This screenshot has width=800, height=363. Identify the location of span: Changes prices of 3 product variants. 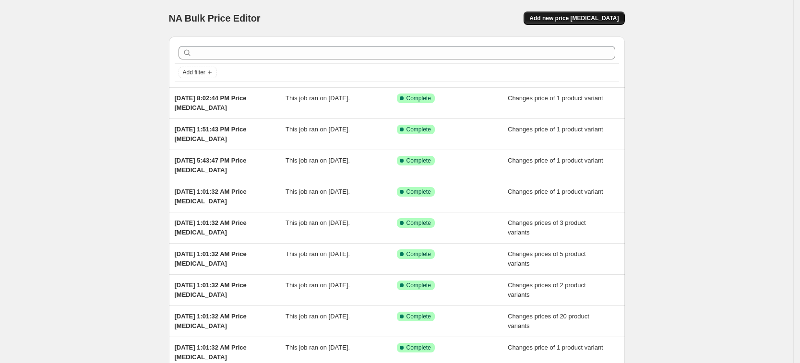
(547, 227).